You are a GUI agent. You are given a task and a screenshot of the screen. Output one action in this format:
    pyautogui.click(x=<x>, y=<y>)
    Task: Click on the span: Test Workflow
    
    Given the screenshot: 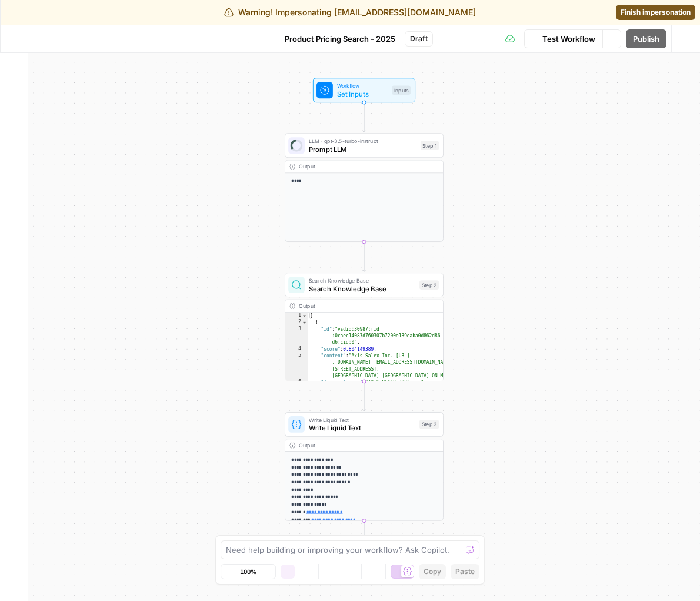 What is the action you would take?
    pyautogui.click(x=569, y=39)
    